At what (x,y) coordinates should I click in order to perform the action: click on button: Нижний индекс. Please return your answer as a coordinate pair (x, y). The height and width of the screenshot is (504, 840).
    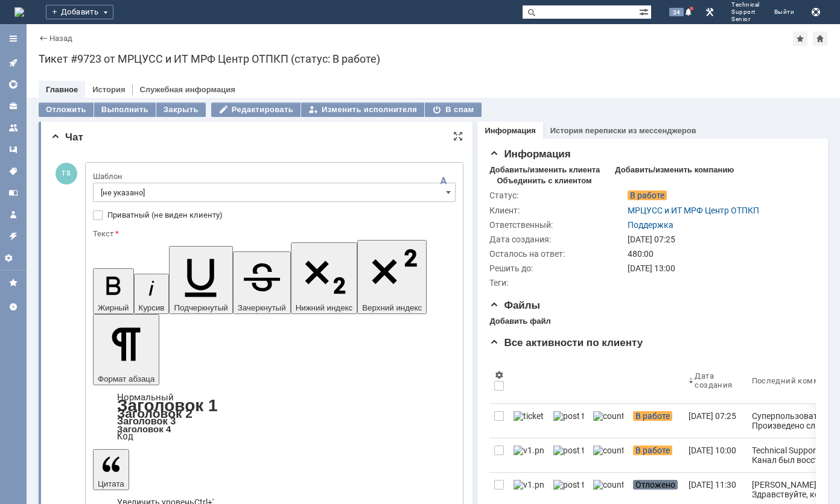
    Looking at the image, I should click on (324, 278).